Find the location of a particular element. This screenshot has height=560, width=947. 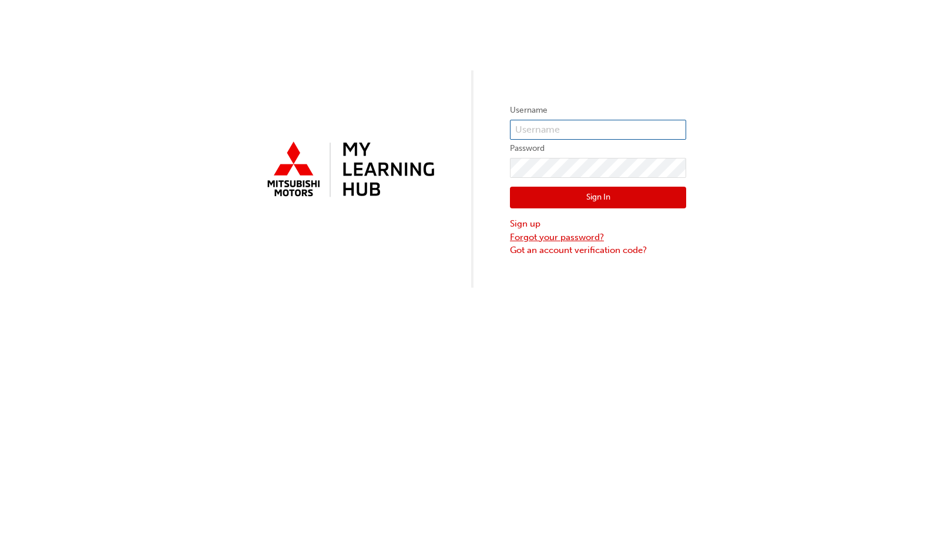

a: Sign up is located at coordinates (598, 223).